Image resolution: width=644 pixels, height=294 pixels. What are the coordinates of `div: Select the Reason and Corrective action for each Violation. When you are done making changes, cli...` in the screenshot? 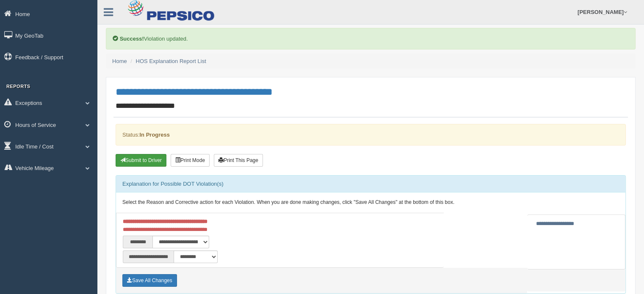 It's located at (371, 203).